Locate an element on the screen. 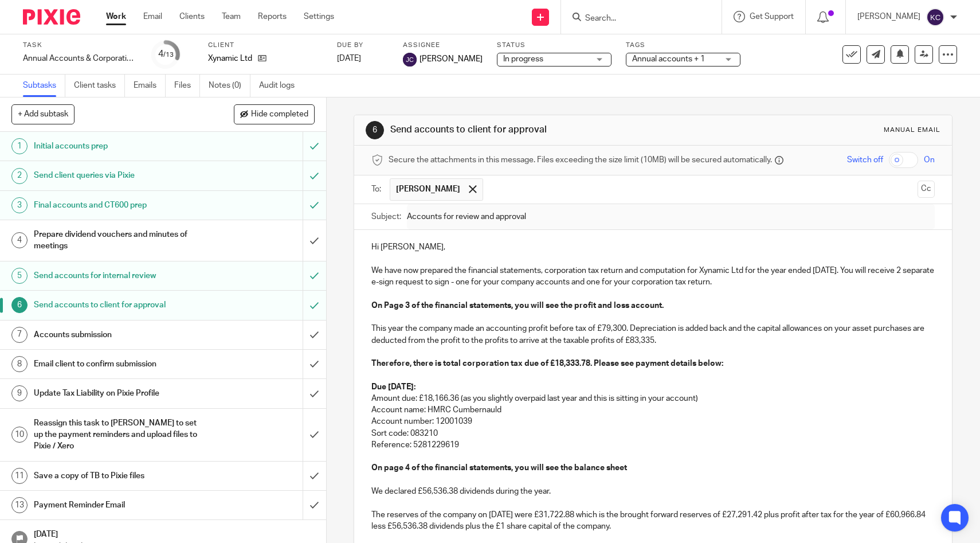 The width and height of the screenshot is (980, 543). strong: On page 4 of the financial statements, you will see the balance sheet is located at coordinates (499, 467).